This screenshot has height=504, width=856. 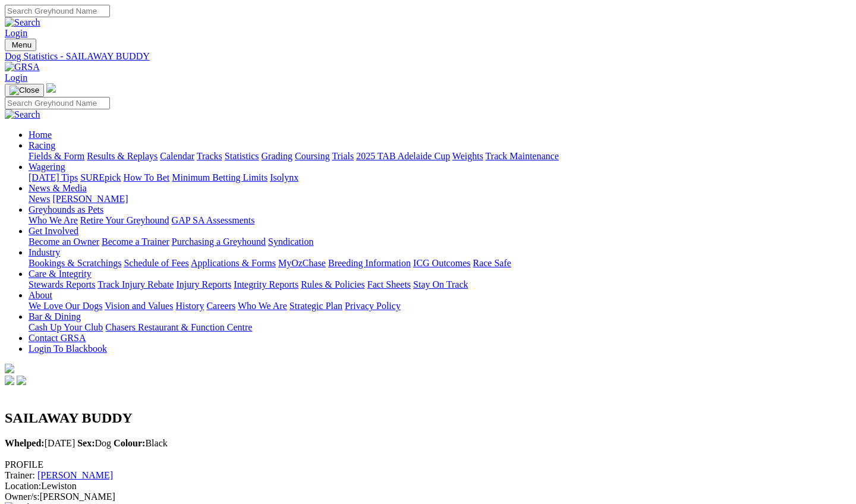 What do you see at coordinates (54, 230) in the screenshot?
I see `a: Get Involved` at bounding box center [54, 230].